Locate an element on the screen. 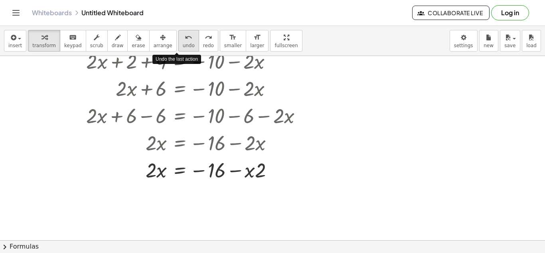  button: Collaborate Live is located at coordinates (451, 13).